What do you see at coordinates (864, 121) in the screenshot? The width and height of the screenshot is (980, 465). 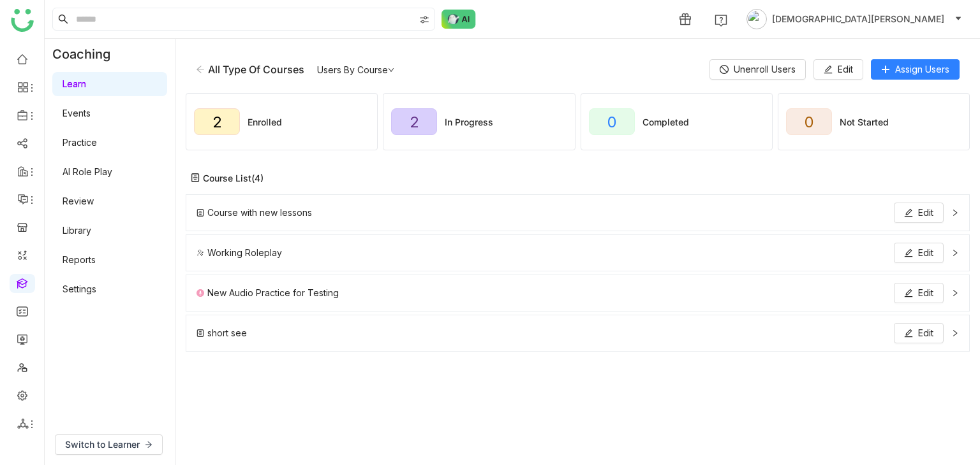 I see `div: Not Started` at bounding box center [864, 121].